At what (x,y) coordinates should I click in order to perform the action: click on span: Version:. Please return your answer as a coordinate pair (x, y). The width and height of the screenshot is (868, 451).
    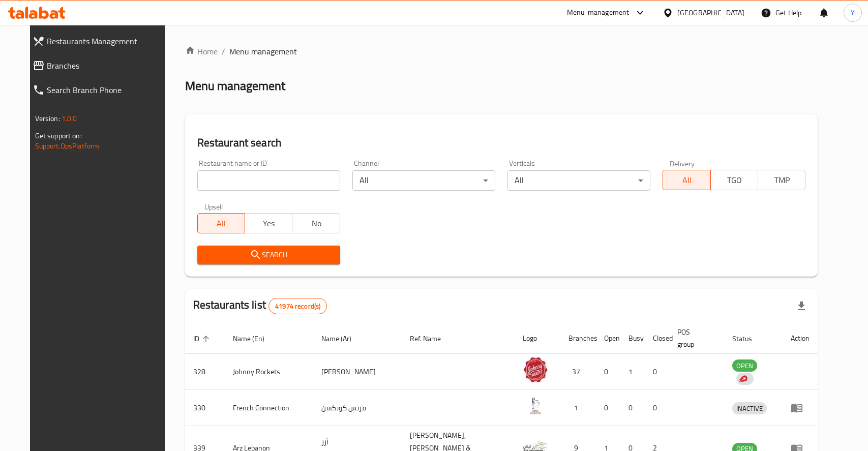
    Looking at the image, I should click on (47, 119).